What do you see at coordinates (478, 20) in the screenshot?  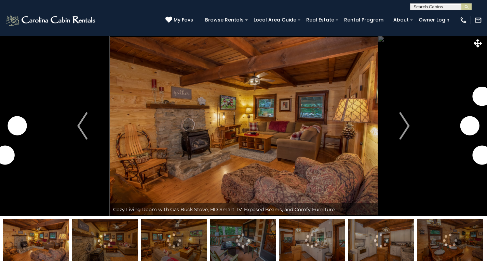 I see `img: mail-regular-white.png` at bounding box center [478, 20].